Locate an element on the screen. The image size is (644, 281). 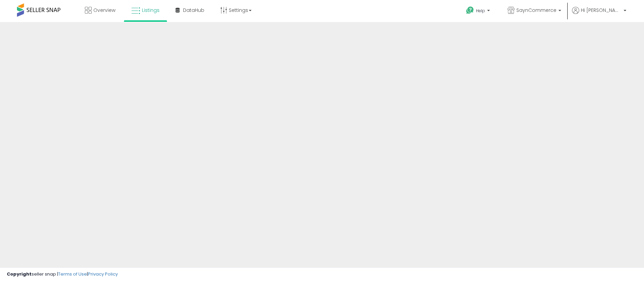
strong: Copyright is located at coordinates (19, 274).